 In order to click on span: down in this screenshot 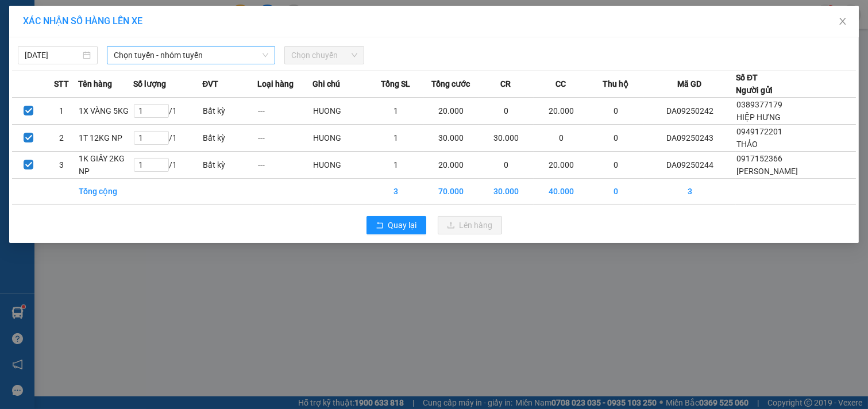, I will do `click(266, 55)`.